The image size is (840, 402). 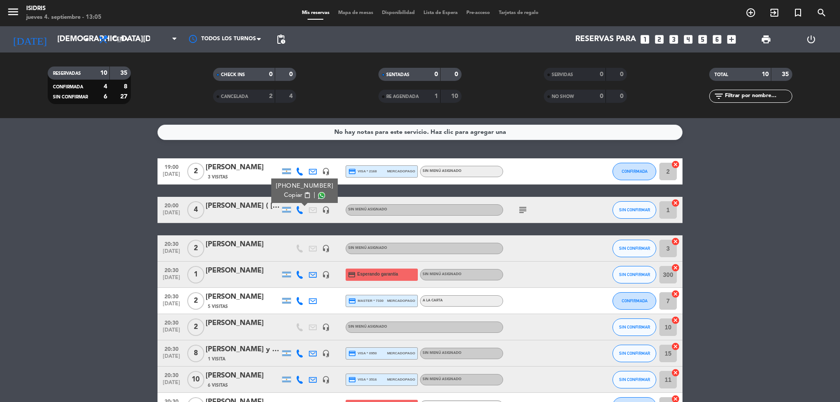 What do you see at coordinates (171, 166) in the screenshot?
I see `span: 19:00` at bounding box center [171, 166].